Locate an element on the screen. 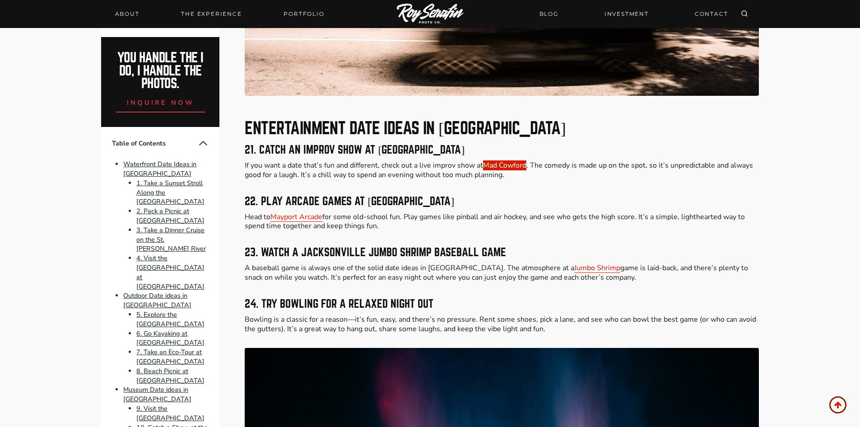 Image resolution: width=860 pixels, height=427 pixels. h3: 24. Try Bowling for a Relaxed Night Out is located at coordinates (502, 304).